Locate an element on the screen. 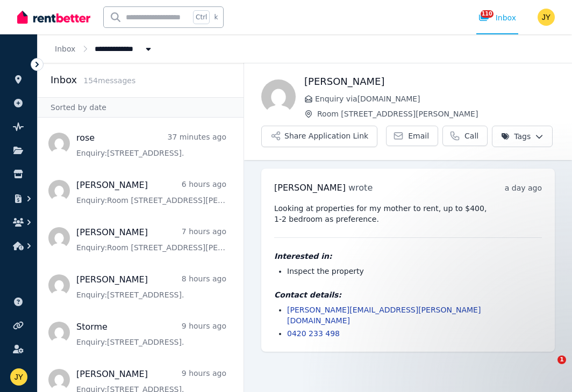 This screenshot has height=392, width=572. a: Call is located at coordinates (465, 136).